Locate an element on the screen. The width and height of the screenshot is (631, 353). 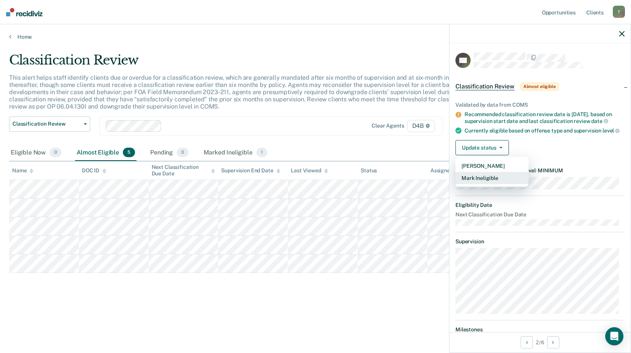
div: Eligible Now is located at coordinates (36, 153).